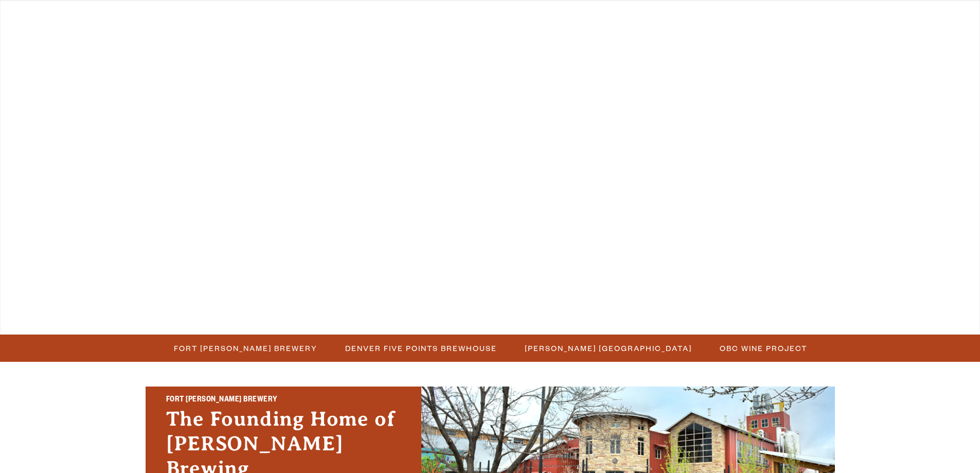  I want to click on span: OBC Wine Project, so click(763, 348).